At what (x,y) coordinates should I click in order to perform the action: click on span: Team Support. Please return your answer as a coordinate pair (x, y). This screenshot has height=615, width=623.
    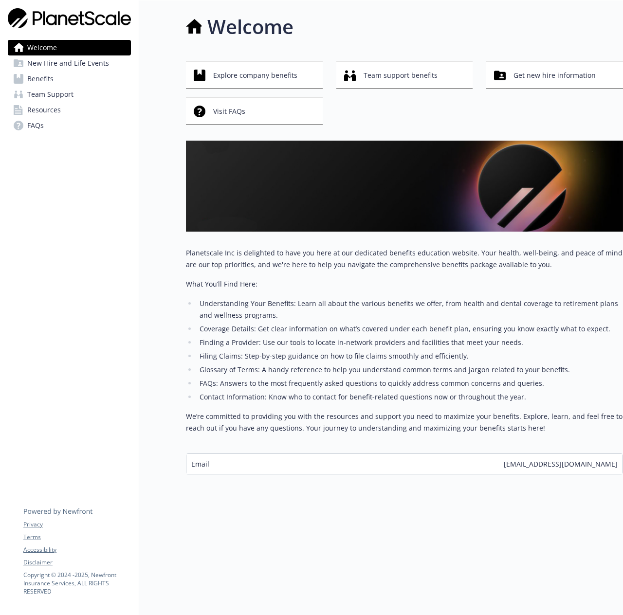
    Looking at the image, I should click on (50, 94).